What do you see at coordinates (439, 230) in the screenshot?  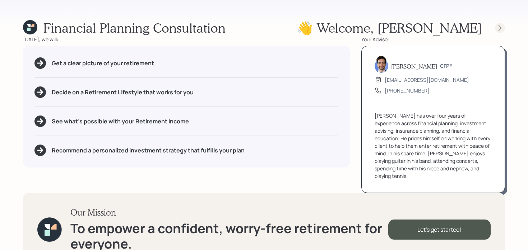 I see `div: Let's get started!` at bounding box center [439, 230].